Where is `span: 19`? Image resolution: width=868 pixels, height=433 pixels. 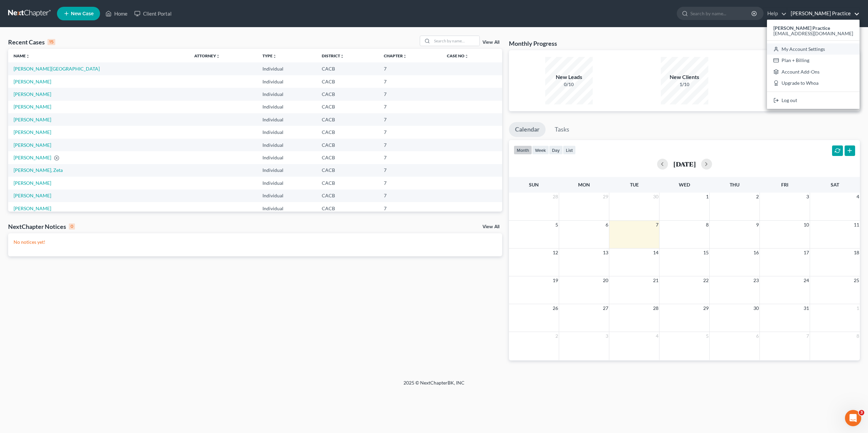
span: 19 is located at coordinates (555, 281).